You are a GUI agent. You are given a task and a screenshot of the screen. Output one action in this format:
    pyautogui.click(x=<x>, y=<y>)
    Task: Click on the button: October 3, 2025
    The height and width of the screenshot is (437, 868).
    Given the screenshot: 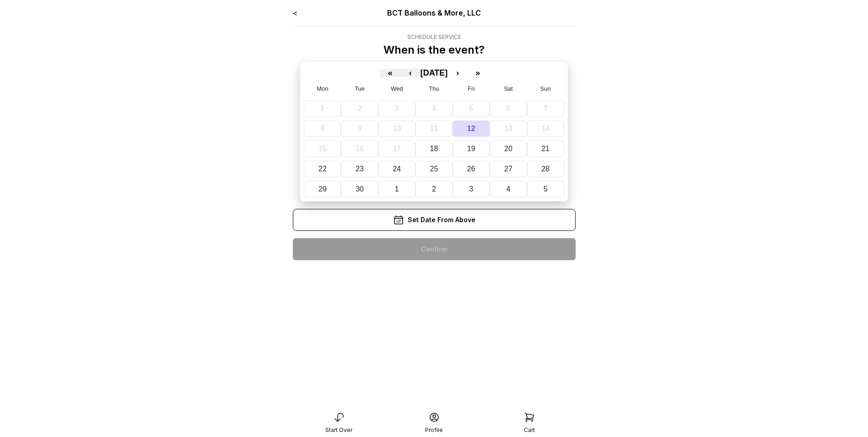 What is the action you would take?
    pyautogui.click(x=471, y=189)
    